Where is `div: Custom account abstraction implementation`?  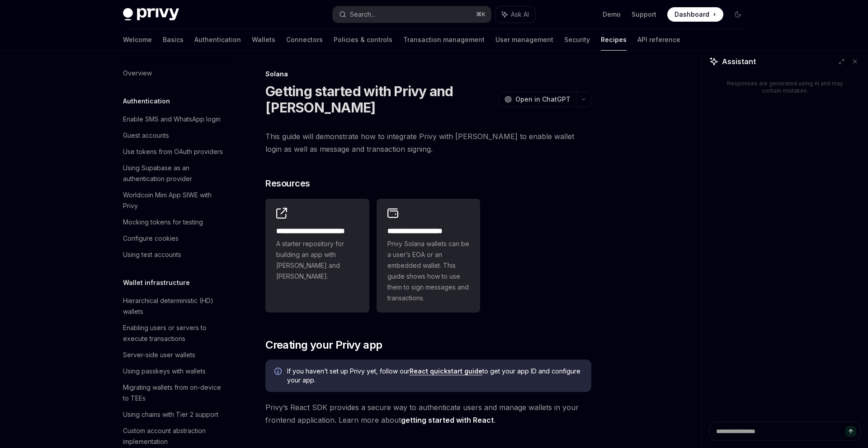 div: Custom account abstraction implementation is located at coordinates (174, 437).